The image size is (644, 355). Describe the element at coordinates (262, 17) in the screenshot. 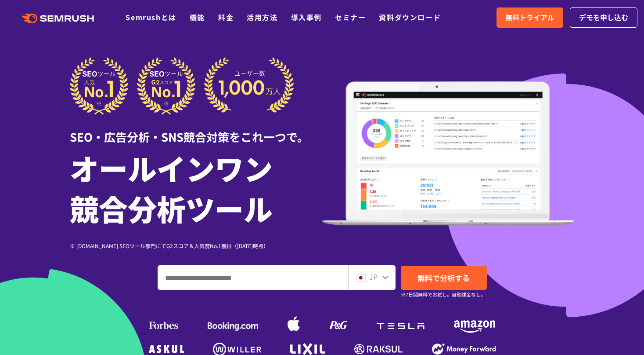

I see `a: 活用方法` at that location.